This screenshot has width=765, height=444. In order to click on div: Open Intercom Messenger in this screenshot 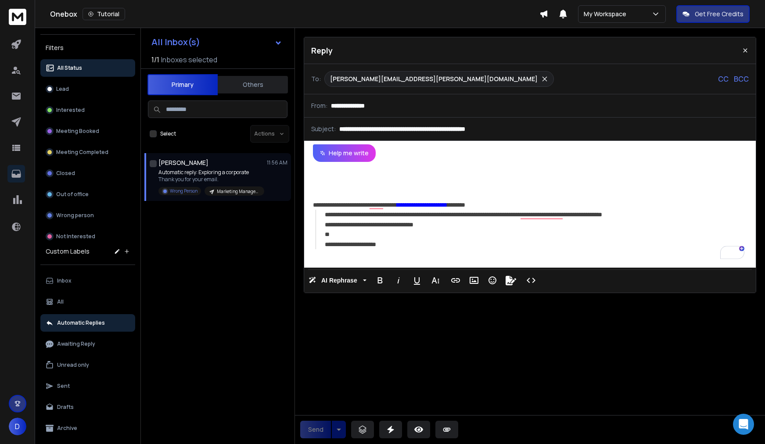, I will do `click(744, 425)`.